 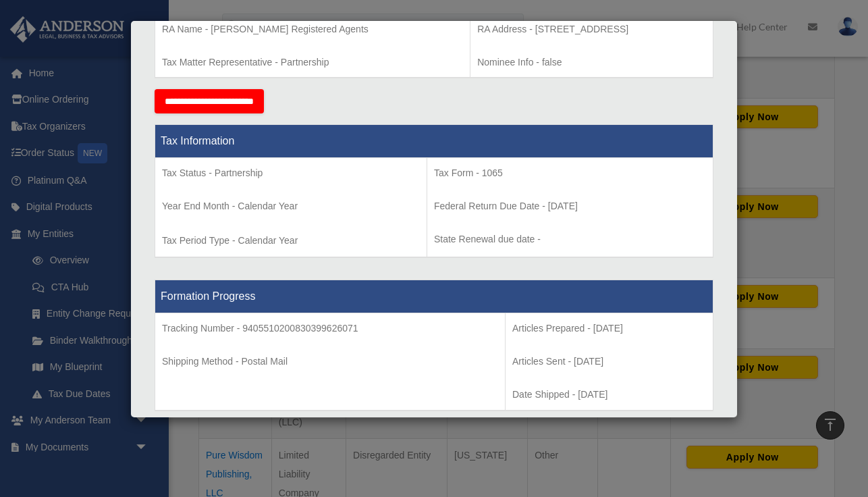 What do you see at coordinates (291, 173) in the screenshot?
I see `p: Tax Status - Partnership` at bounding box center [291, 173].